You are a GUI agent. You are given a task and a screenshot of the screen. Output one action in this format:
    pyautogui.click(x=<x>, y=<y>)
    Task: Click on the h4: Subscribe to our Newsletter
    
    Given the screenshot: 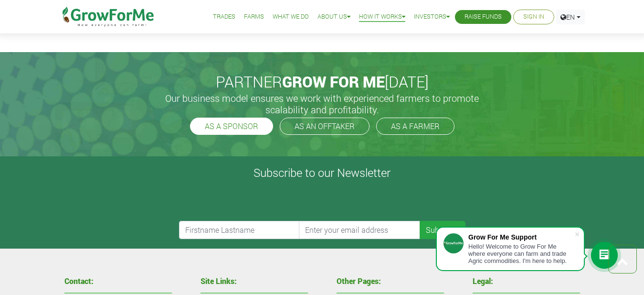 What is the action you would take?
    pyautogui.click(x=322, y=173)
    